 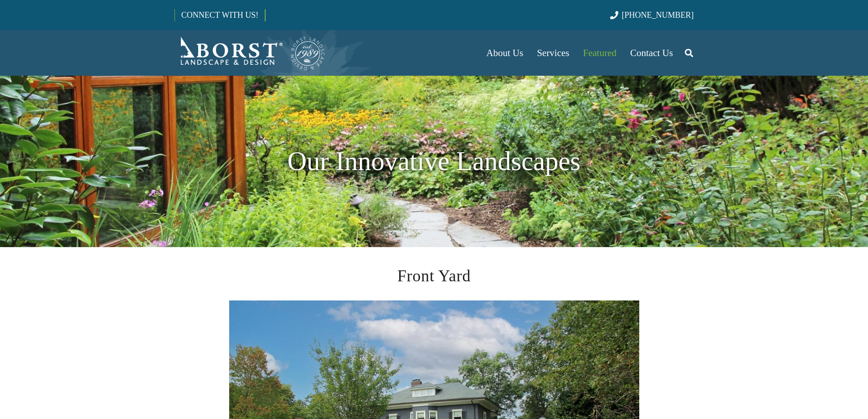 What do you see at coordinates (652, 53) in the screenshot?
I see `span: Contact Us` at bounding box center [652, 53].